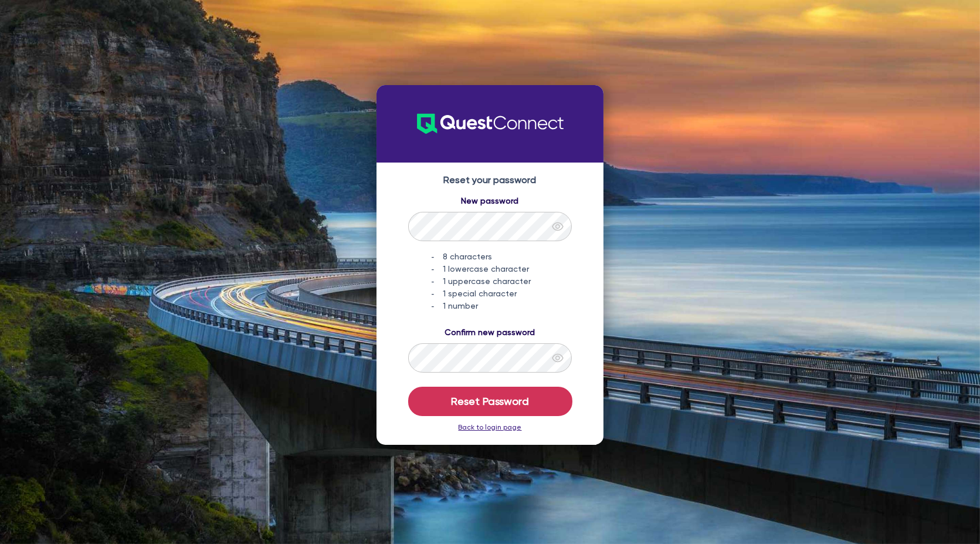 The image size is (980, 544). What do you see at coordinates (490, 124) in the screenshot?
I see `img: QuestConnect-Logo-new.701b7011.svg` at bounding box center [490, 124].